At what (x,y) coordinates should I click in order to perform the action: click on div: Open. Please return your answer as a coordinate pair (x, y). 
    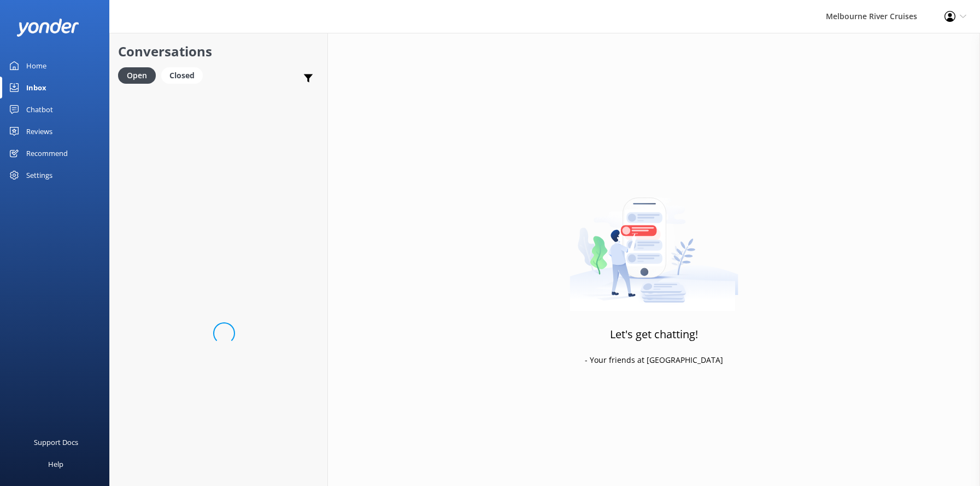
    Looking at the image, I should click on (136, 75).